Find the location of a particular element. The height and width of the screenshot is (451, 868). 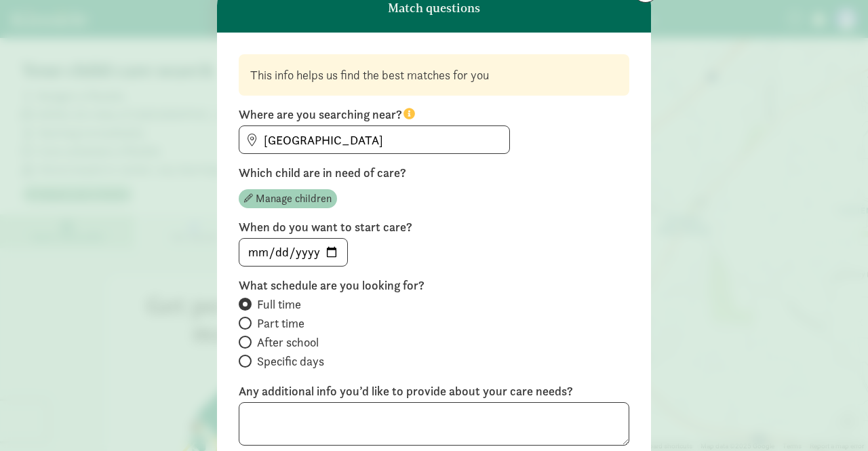

button: Manage children is located at coordinates (288, 199).